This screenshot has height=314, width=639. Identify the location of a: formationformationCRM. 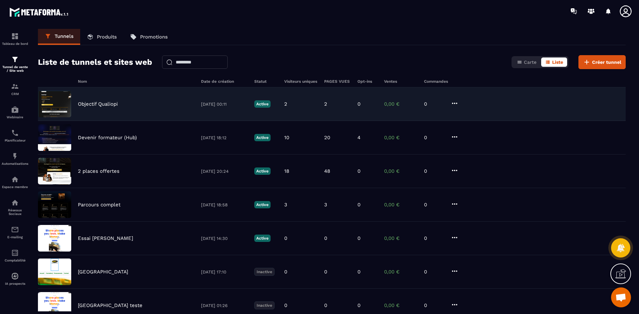
(15, 89).